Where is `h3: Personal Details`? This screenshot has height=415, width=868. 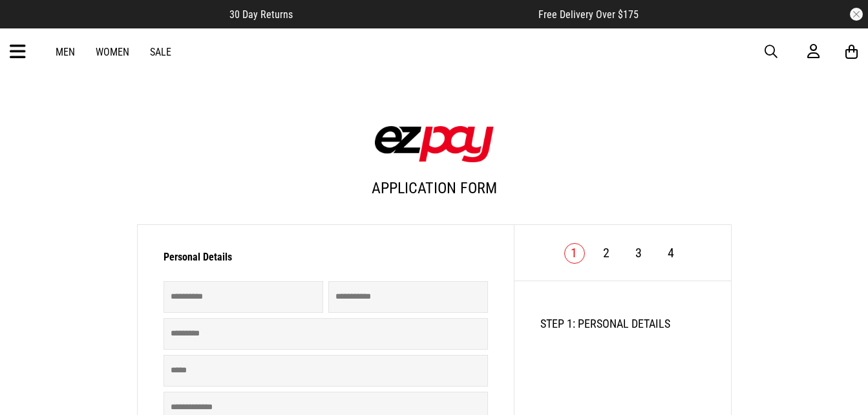 h3: Personal Details is located at coordinates (325, 261).